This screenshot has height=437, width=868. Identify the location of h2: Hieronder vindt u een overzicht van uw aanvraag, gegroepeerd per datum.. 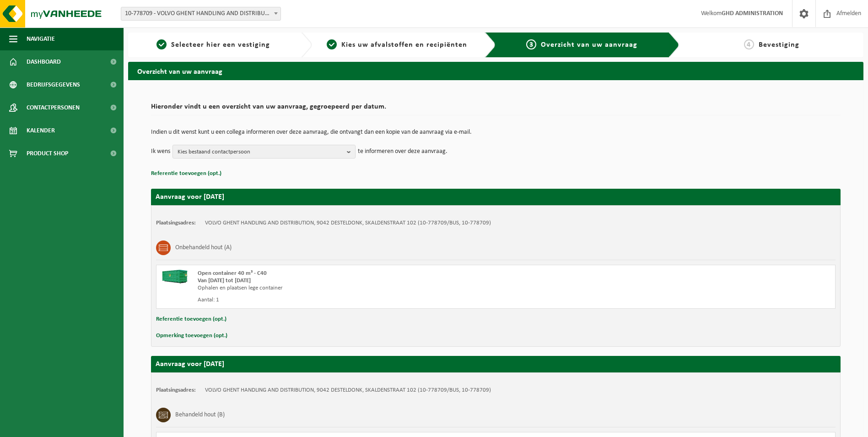
(495, 109).